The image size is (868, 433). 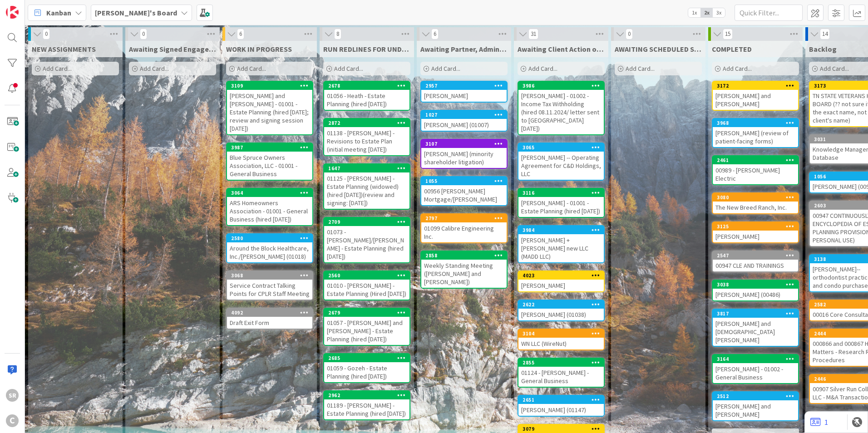 I want to click on span: Awaiting Client Action or Feedback or Action from a Third Party, so click(x=561, y=49).